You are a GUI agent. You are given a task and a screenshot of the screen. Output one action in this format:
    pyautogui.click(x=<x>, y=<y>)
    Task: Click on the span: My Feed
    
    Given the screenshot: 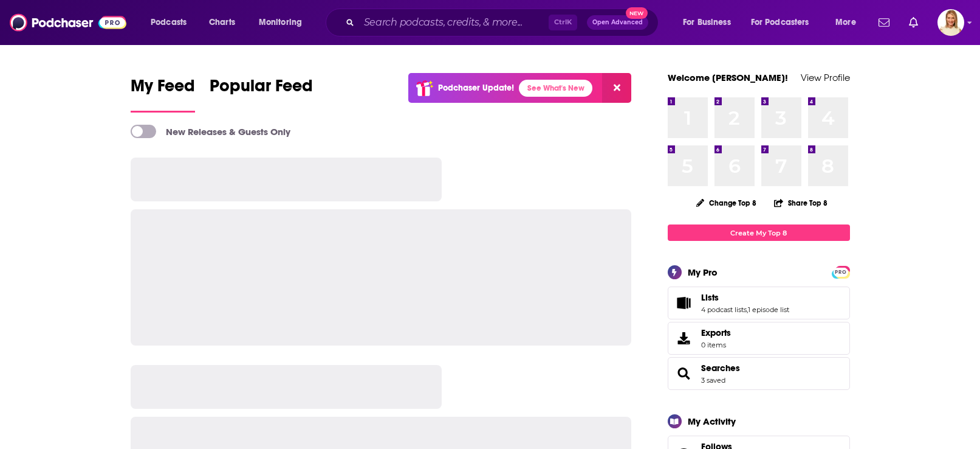 What is the action you would take?
    pyautogui.click(x=162, y=90)
    